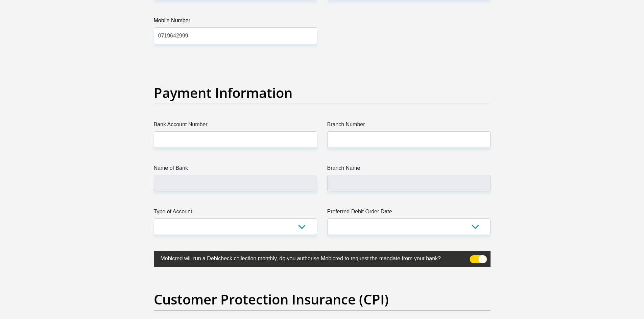  Describe the element at coordinates (235, 35) in the screenshot. I see `input: Mobile Number` at that location.